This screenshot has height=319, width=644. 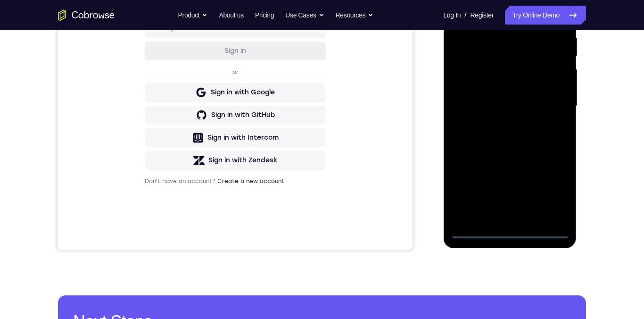 I want to click on a: Pricing, so click(x=264, y=15).